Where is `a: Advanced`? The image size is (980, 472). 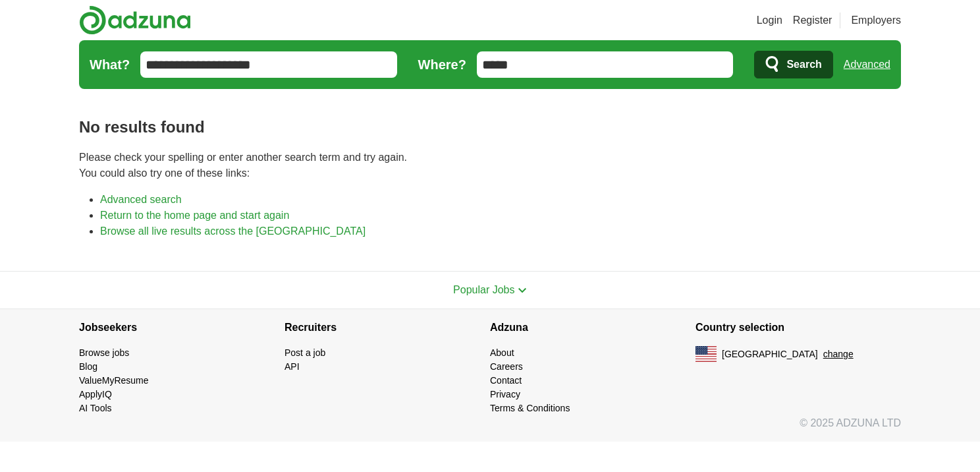
a: Advanced is located at coordinates (867, 65).